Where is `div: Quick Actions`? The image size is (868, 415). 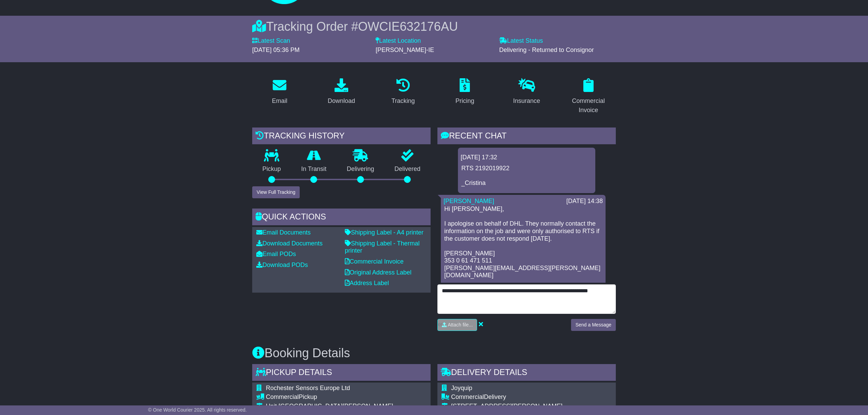 div: Quick Actions is located at coordinates (342, 218).